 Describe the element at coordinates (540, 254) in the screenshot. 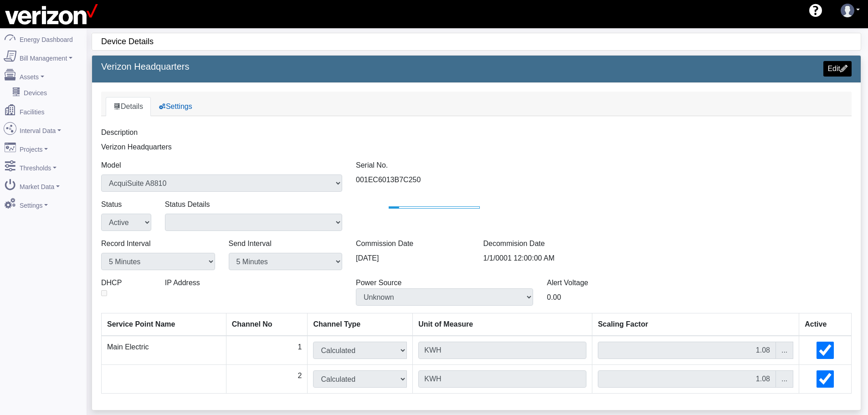

I see `div: 1/1/0001 12:00:00 AM` at that location.